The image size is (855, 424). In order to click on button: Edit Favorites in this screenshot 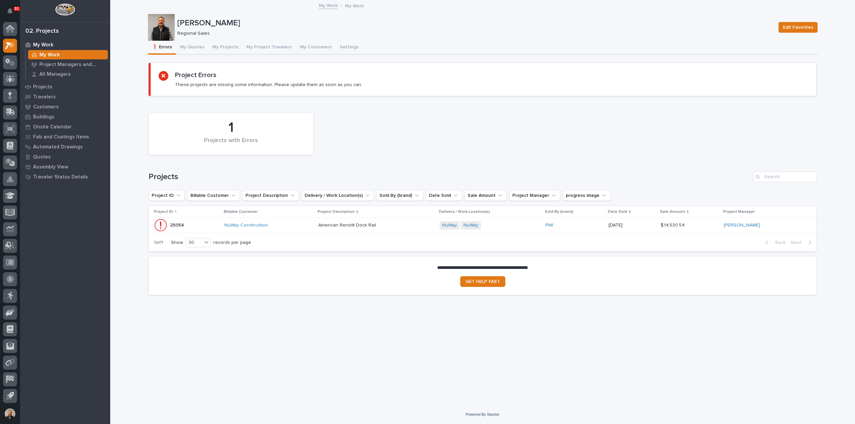, I will do `click(798, 27)`.